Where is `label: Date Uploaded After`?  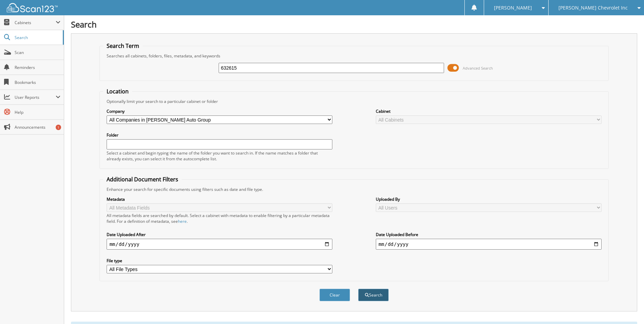 label: Date Uploaded After is located at coordinates (219, 234).